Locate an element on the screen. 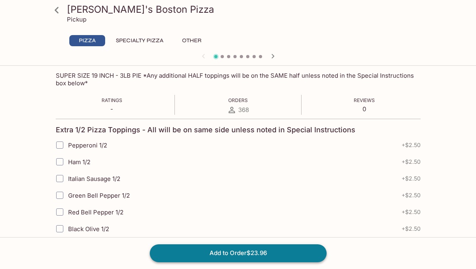  span: Red Bell Pepper 1/2 is located at coordinates (96, 212).